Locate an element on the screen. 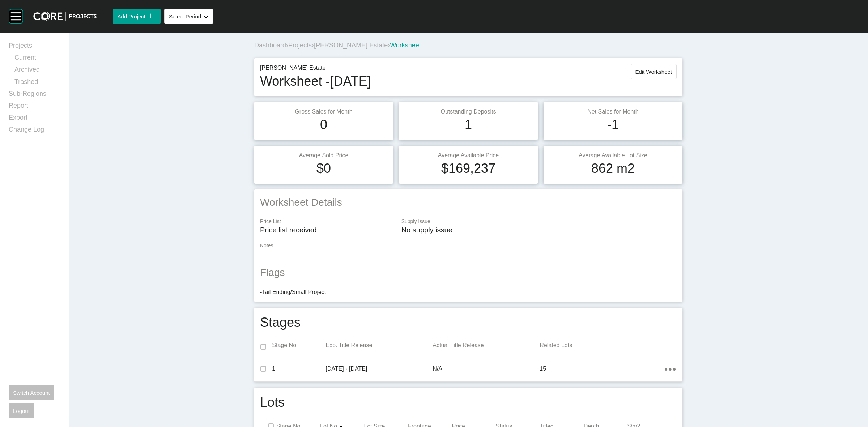 This screenshot has width=868, height=427. h1: $169,237 is located at coordinates (469, 169).